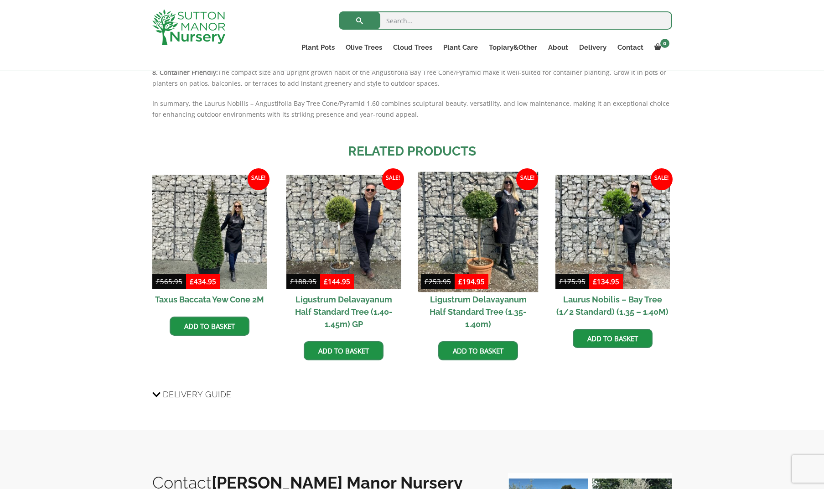 The height and width of the screenshot is (489, 824). Describe the element at coordinates (513, 47) in the screenshot. I see `a: Topiary&Other` at that location.